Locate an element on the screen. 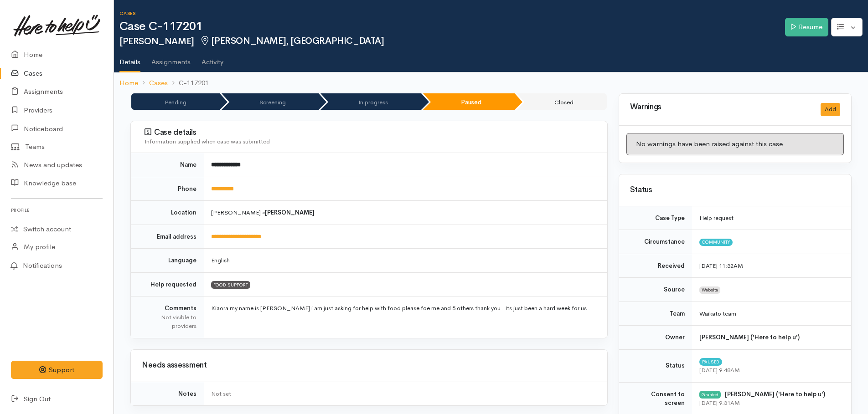 The height and width of the screenshot is (414, 868). td: Source is located at coordinates (655, 290).